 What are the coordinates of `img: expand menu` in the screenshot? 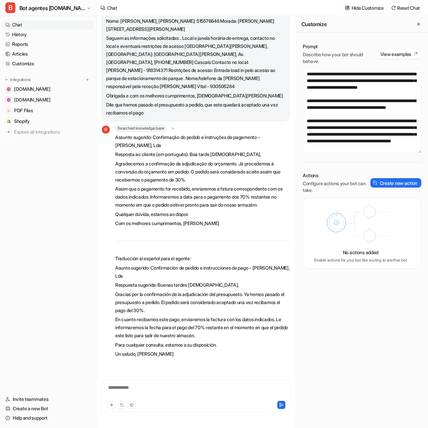 It's located at (6, 80).